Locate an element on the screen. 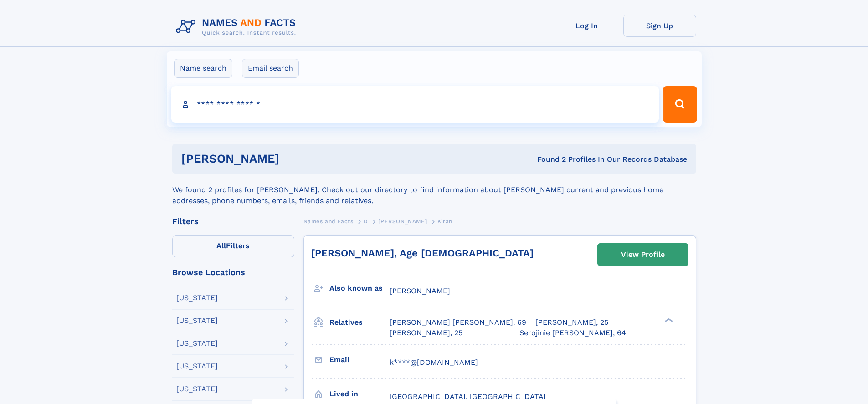 This screenshot has height=404, width=868. h3: Also known as is located at coordinates (360, 288).